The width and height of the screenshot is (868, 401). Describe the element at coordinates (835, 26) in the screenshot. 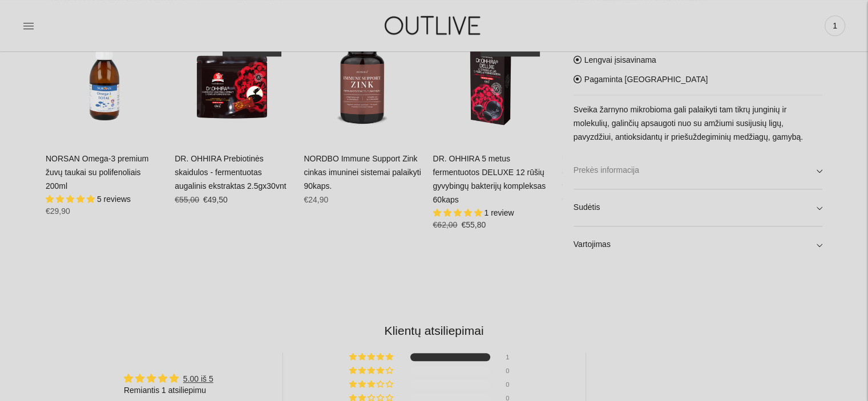

I see `span: 1` at that location.